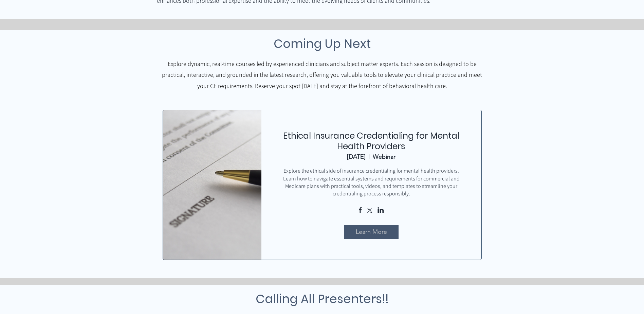 The image size is (644, 314). Describe the element at coordinates (371, 183) in the screenshot. I see `div: Explore the ethical side of insurance credentialing for mental health providers. Learn how to nav...` at that location.